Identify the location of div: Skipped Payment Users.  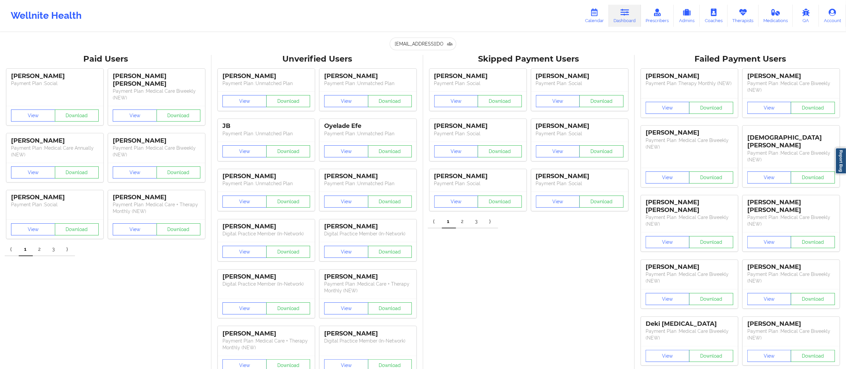
(529, 59).